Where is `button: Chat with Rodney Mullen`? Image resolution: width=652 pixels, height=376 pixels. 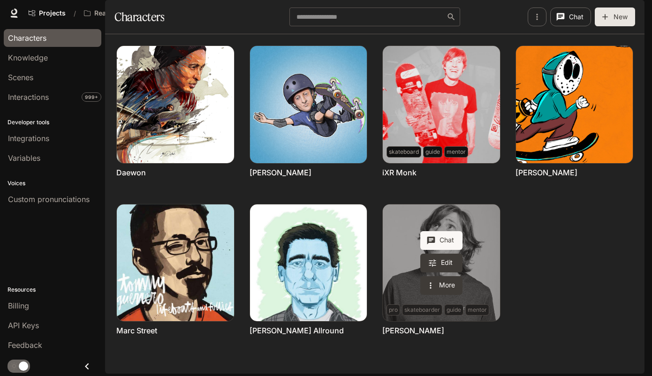
button: Chat with Rodney Mullen is located at coordinates (441, 240).